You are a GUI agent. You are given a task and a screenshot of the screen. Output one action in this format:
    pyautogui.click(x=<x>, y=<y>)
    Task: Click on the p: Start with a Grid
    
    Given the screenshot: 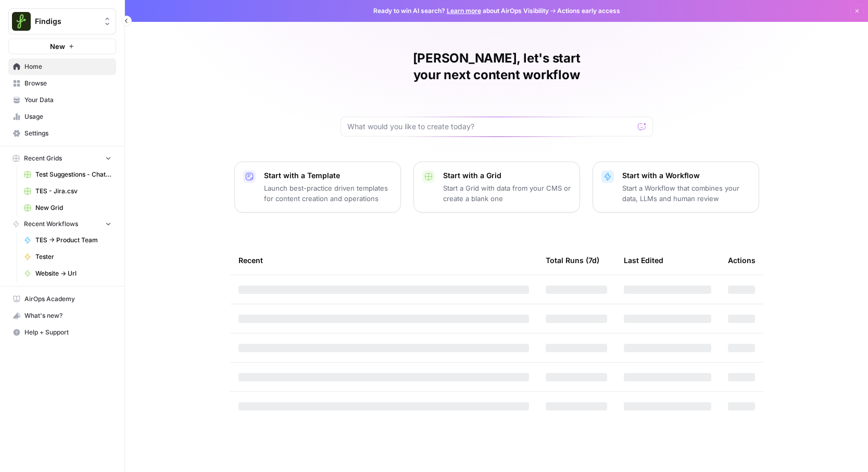 What is the action you would take?
    pyautogui.click(x=508, y=175)
    